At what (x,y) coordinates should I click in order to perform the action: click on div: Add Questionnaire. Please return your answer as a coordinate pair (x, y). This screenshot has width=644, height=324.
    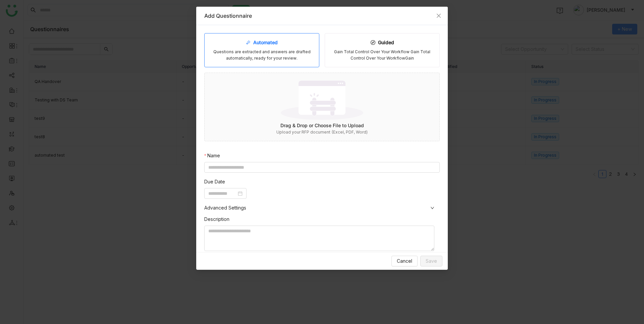
    Looking at the image, I should click on (322, 16).